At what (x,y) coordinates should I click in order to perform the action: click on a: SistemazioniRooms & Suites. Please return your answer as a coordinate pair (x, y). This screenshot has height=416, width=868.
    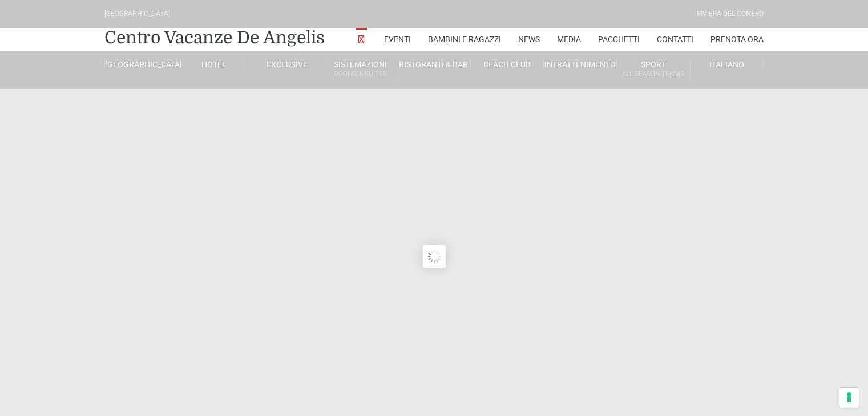
    Looking at the image, I should click on (360, 69).